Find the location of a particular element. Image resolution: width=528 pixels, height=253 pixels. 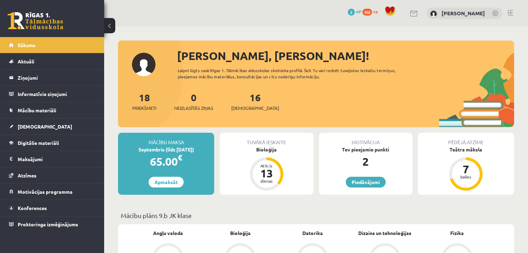

div: balles is located at coordinates (466, 177).